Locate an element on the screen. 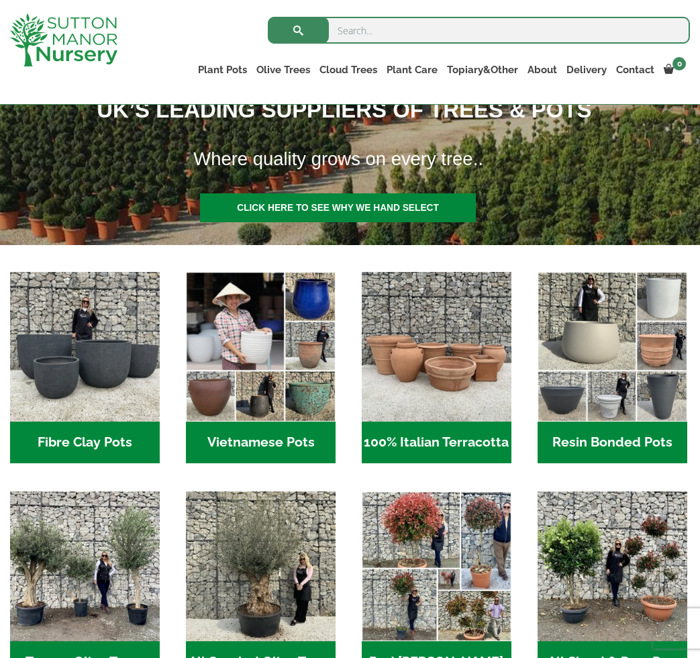 This screenshot has height=658, width=700. img: Home - 67232D1B A461 444F B0F6 BDEDC2C7E10B 1 105 c is located at coordinates (612, 346).